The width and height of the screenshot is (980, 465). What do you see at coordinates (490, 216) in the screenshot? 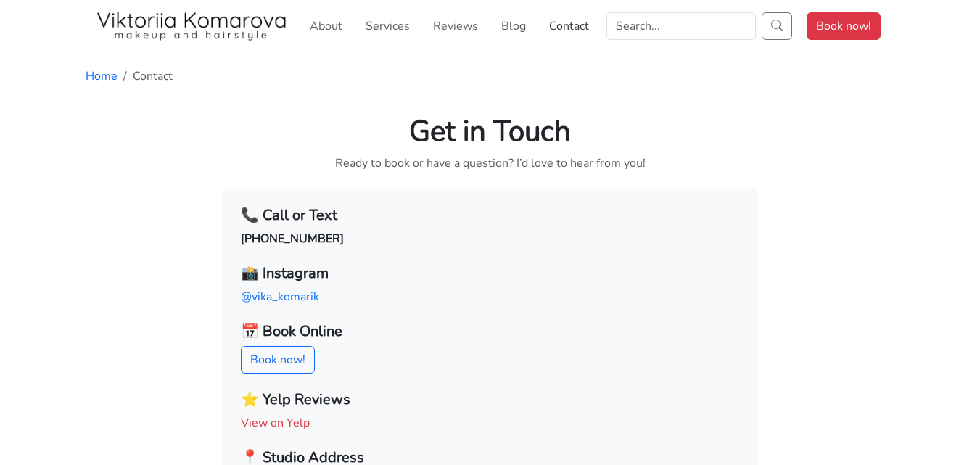
I see `h5: 📞 Call or Text` at bounding box center [490, 216].